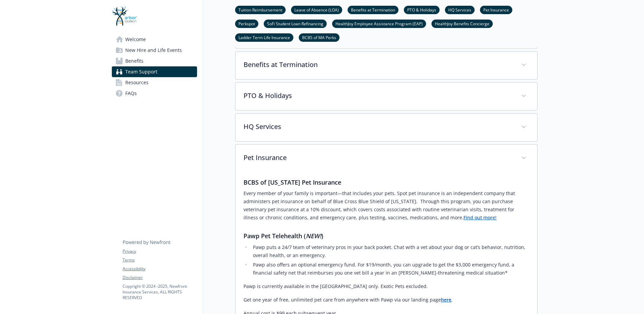  Describe the element at coordinates (159, 292) in the screenshot. I see `p: Copyright © 2024 - 2025 , Newfront Insurance Services, ALL RIGHTS RESERVED` at that location.